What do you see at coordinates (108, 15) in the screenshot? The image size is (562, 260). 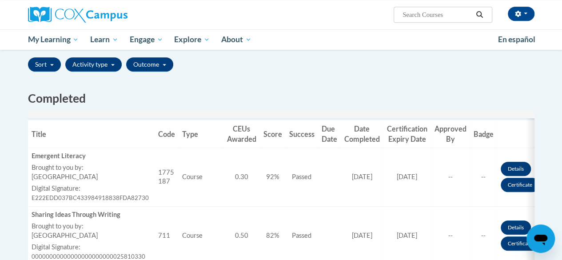 I see `a: Cox Campus` at bounding box center [108, 15].